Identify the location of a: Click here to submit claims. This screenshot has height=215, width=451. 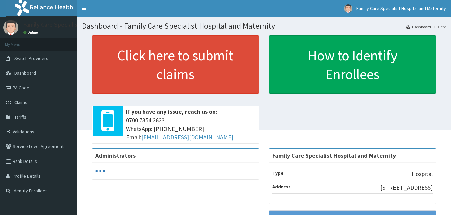
(176, 65).